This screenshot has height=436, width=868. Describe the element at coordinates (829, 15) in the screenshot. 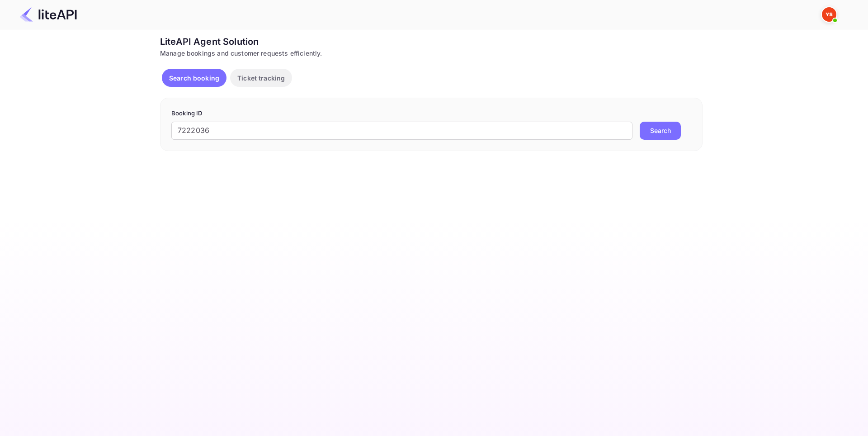

I see `img: Yandex Support` at that location.